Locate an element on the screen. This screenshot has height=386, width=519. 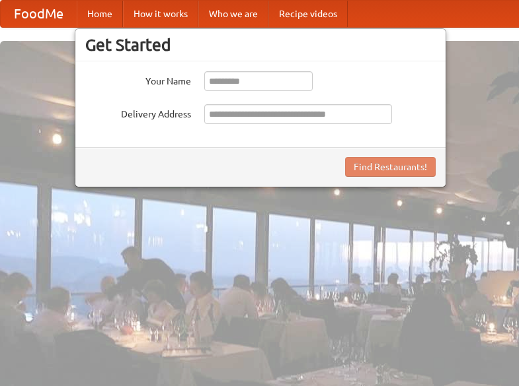
label: Your Name is located at coordinates (138, 79).